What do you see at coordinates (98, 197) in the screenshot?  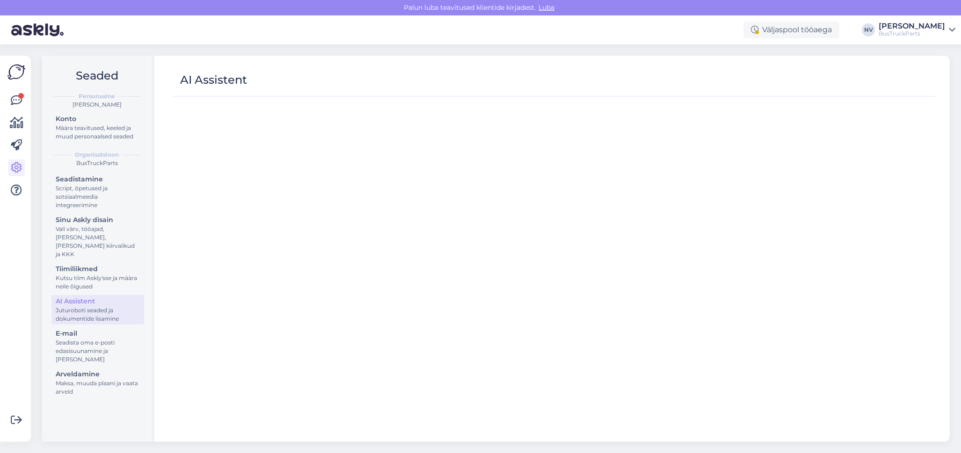 I see `div: Script, õpetused ja sotsiaalmeedia integreerimine` at bounding box center [98, 197].